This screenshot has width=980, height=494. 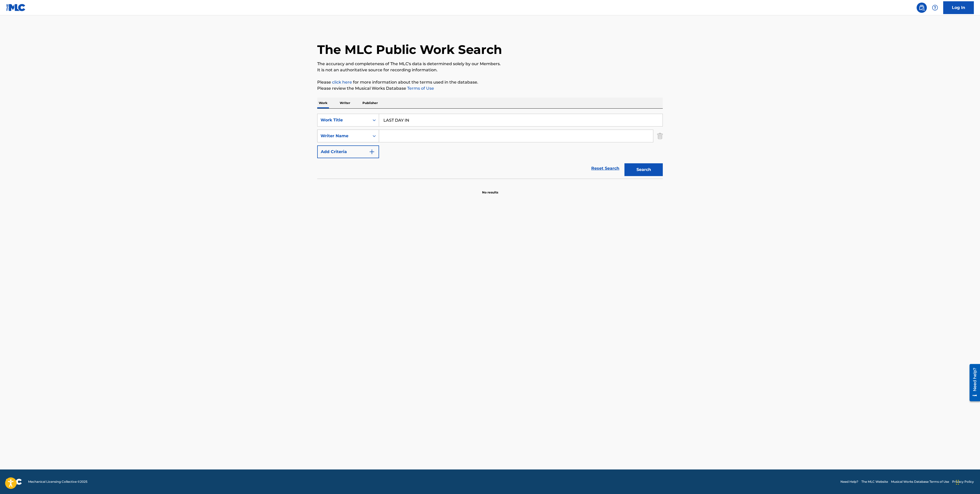 What do you see at coordinates (14, 482) in the screenshot?
I see `img: logo` at bounding box center [14, 482].